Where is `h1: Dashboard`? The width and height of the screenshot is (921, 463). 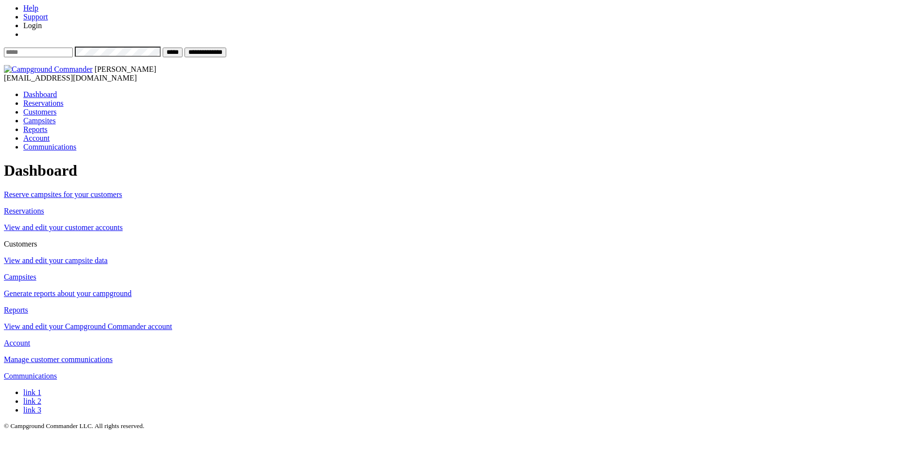 h1: Dashboard is located at coordinates (460, 170).